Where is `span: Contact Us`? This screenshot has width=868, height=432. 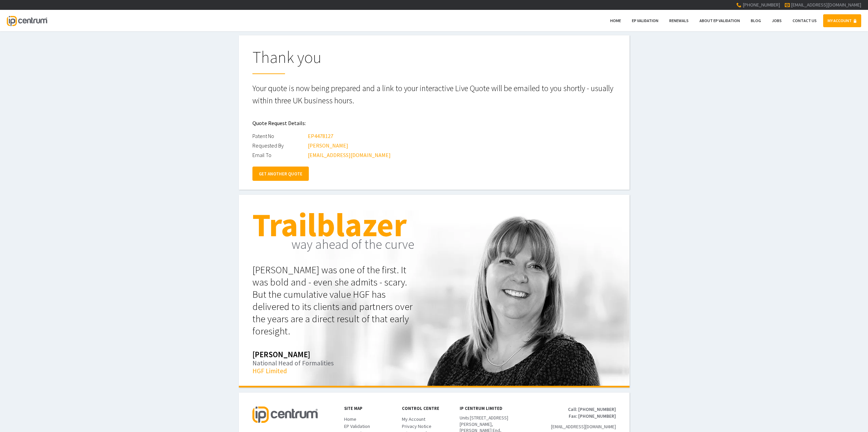
span: Contact Us is located at coordinates (804, 21).